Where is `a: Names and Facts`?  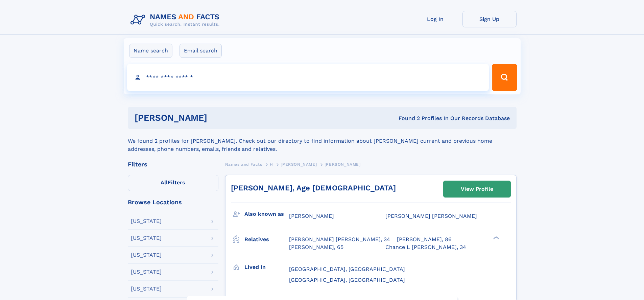
a: Names and Facts is located at coordinates (244, 164).